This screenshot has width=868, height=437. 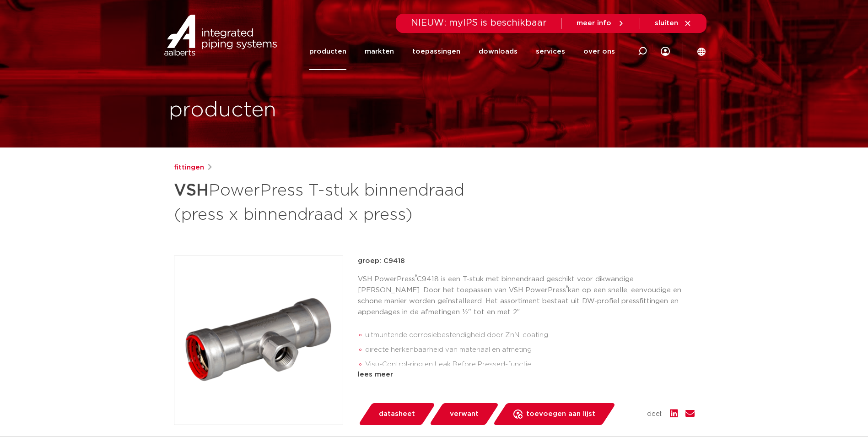 What do you see at coordinates (478, 23) in the screenshot?
I see `span: NIEUW: myIPS is beschikbaar` at bounding box center [478, 23].